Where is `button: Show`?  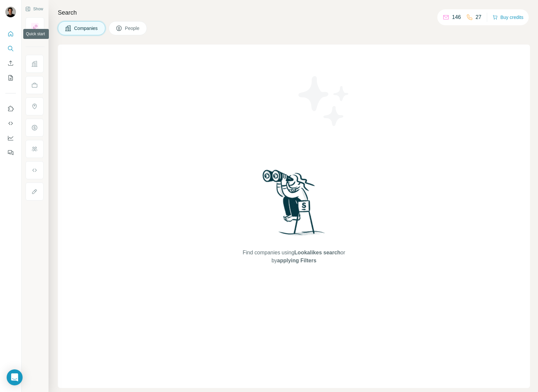 button: Show is located at coordinates (34, 9).